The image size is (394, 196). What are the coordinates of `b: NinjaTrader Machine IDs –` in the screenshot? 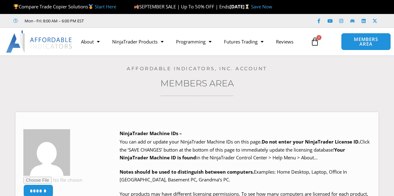 It's located at (151, 134).